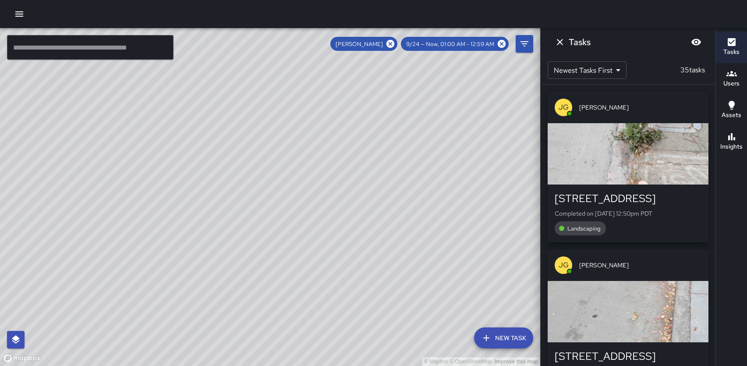 The image size is (747, 366). What do you see at coordinates (732, 47) in the screenshot?
I see `button: Tasks` at bounding box center [732, 47].